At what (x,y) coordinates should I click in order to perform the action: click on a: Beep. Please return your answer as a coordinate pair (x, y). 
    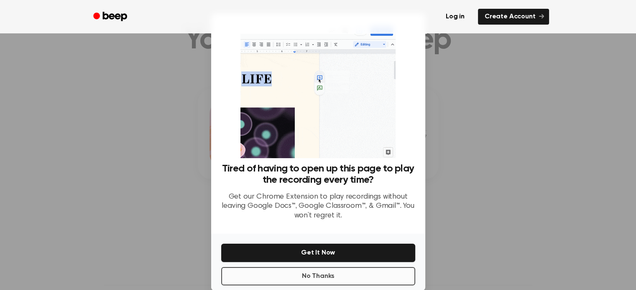
    Looking at the image, I should click on (111, 17).